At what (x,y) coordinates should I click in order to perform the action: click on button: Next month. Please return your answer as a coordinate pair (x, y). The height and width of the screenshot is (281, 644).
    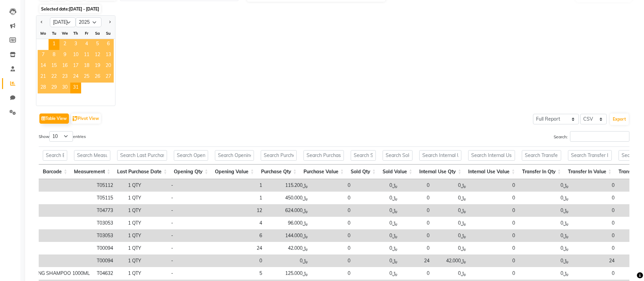
    Looking at the image, I should click on (110, 22).